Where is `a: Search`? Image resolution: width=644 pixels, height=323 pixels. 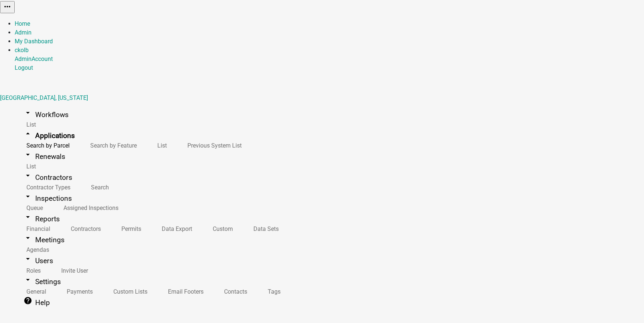
a: Search is located at coordinates (98, 187).